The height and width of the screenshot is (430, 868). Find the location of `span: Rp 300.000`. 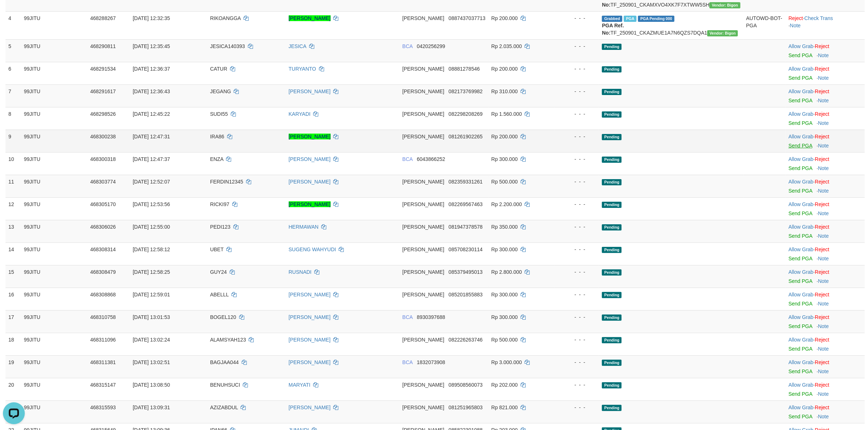

span: Rp 300.000 is located at coordinates (504, 250).